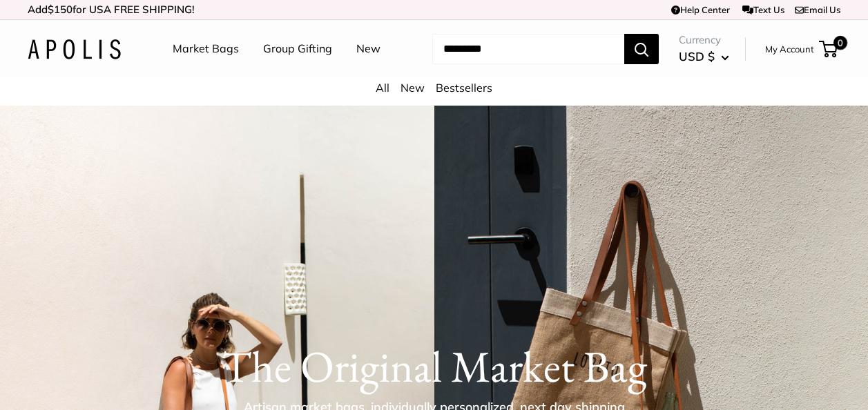 The width and height of the screenshot is (868, 410). What do you see at coordinates (840, 43) in the screenshot?
I see `span: 0` at bounding box center [840, 43].